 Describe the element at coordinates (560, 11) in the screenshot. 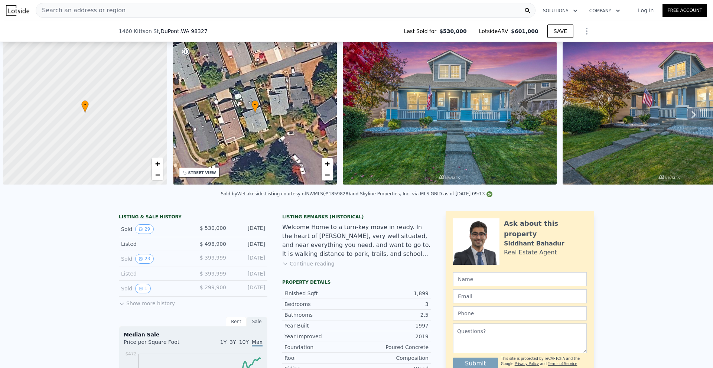

I see `button: Solutions` at that location.